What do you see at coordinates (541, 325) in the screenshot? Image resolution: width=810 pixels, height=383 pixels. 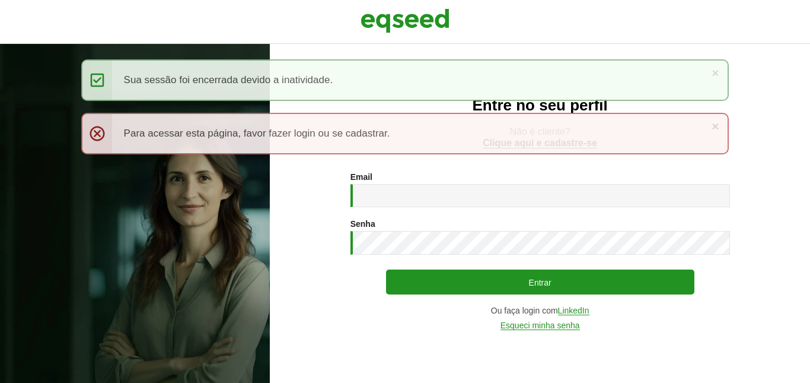 I see `a: Esqueci minha senha` at bounding box center [541, 325].